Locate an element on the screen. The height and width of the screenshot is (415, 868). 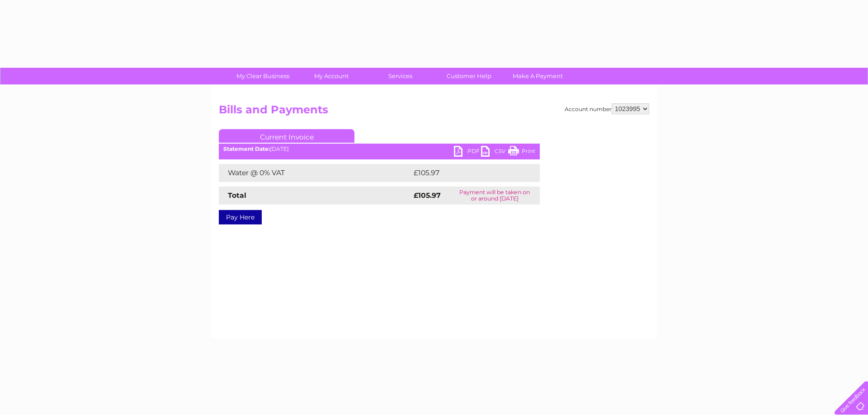
a: Make A Payment is located at coordinates (538, 76).